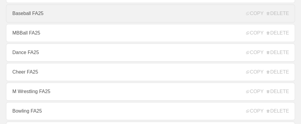  I want to click on a: Dance FA25, so click(150, 53).